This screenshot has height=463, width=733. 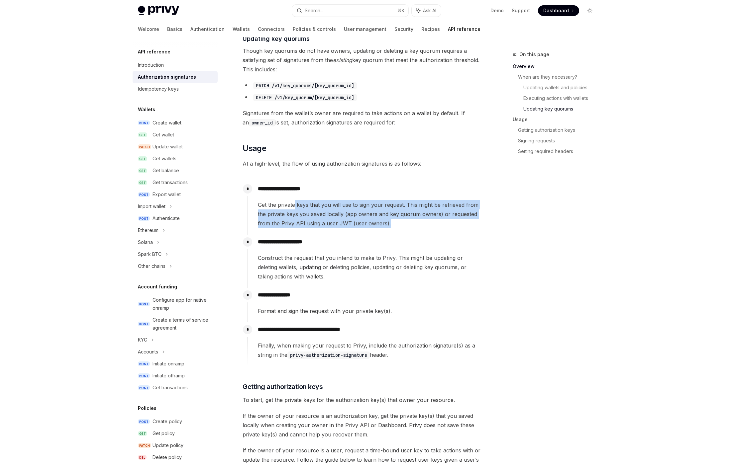 What do you see at coordinates (147, 408) in the screenshot?
I see `h5: Policies` at bounding box center [147, 408].